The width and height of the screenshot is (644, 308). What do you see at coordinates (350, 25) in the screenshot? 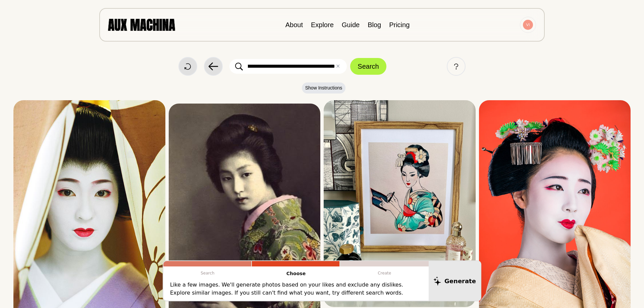
I see `a: Guide` at bounding box center [350, 25].